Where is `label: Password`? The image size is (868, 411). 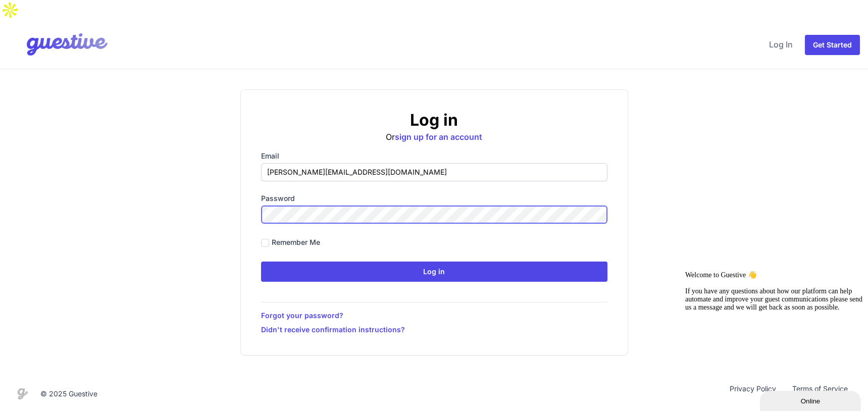 label: Password is located at coordinates (434, 198).